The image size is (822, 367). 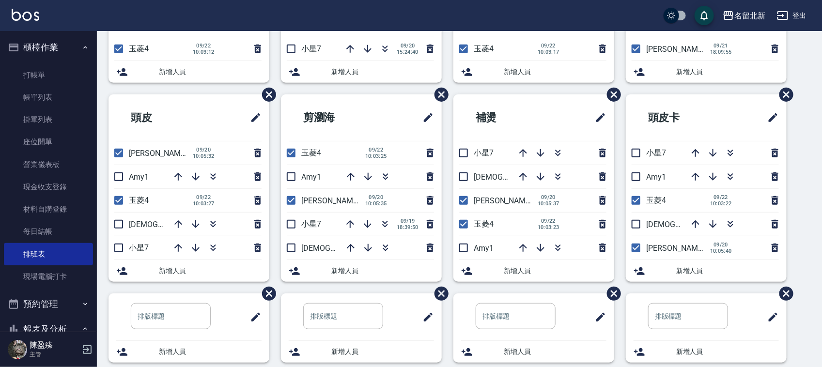 What do you see at coordinates (203, 52) in the screenshot?
I see `span: 10:03:12` at bounding box center [203, 52].